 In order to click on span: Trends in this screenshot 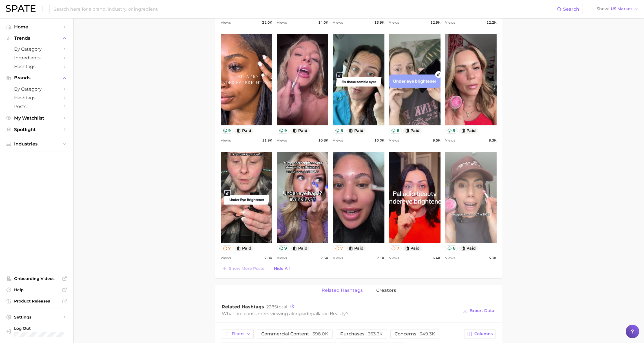, I will do `click(36, 38)`.